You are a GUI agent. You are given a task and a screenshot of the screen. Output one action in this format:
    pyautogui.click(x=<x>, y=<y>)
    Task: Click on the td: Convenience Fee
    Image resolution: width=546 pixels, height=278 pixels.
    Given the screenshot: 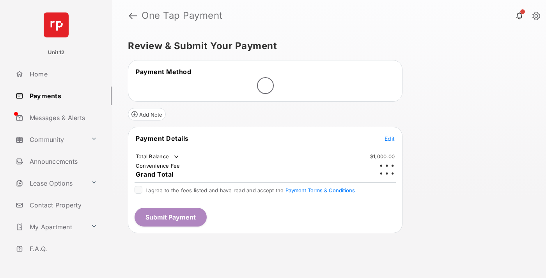 What is the action you would take?
    pyautogui.click(x=158, y=166)
    